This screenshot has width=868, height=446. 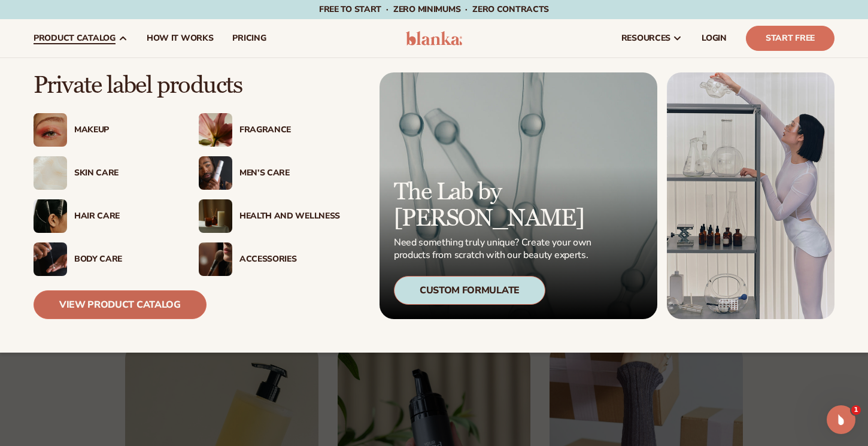 I want to click on div: Skin Care, so click(x=124, y=173).